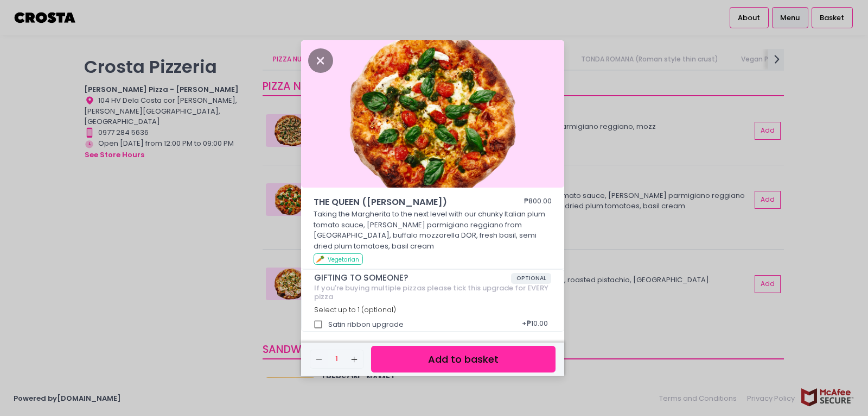  I want to click on span: Select up to 1 (optional), so click(355, 309).